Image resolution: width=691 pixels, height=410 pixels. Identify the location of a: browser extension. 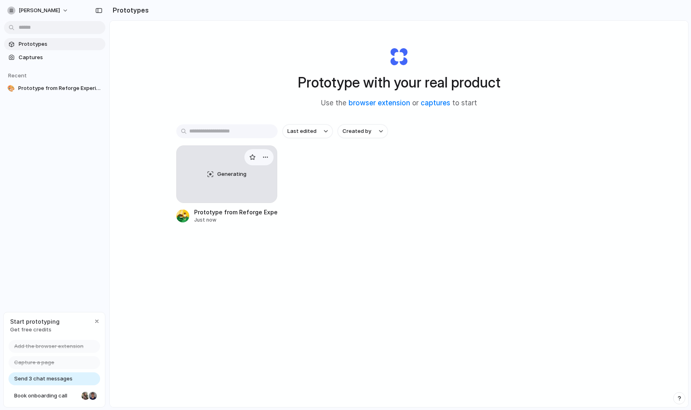
(379, 103).